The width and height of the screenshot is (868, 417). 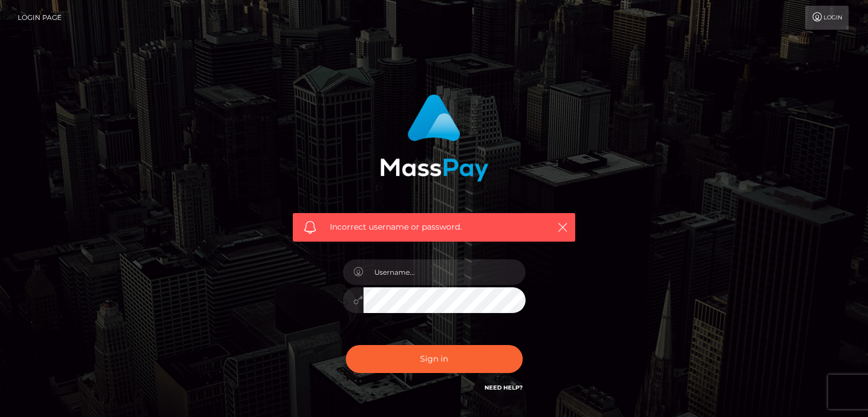 I want to click on img: MassPay Login, so click(x=435, y=138).